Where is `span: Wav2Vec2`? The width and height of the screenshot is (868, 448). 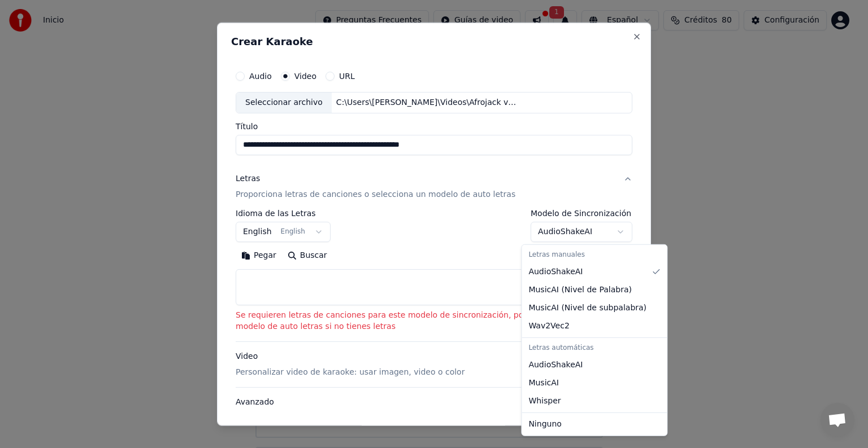 span: Wav2Vec2 is located at coordinates (548, 326).